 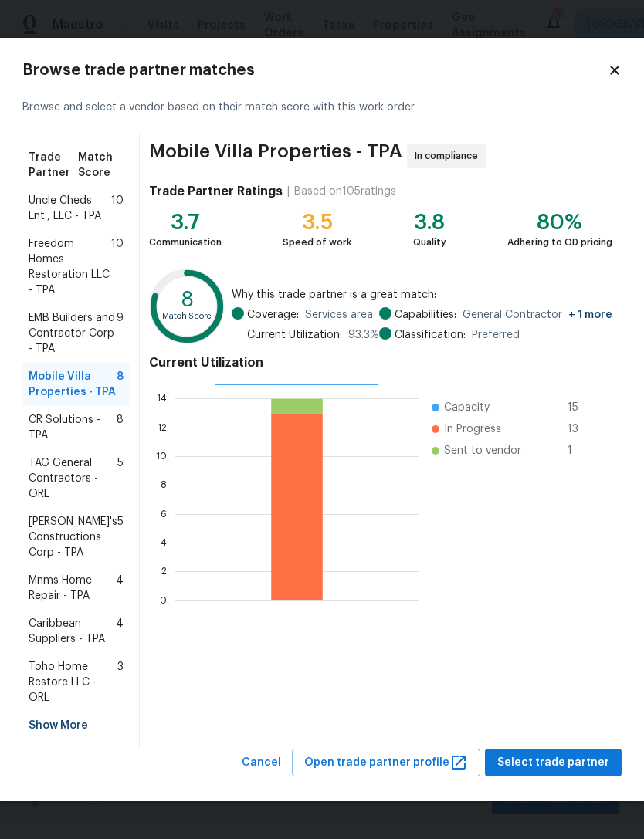 I want to click on span: In Progress, so click(x=472, y=429).